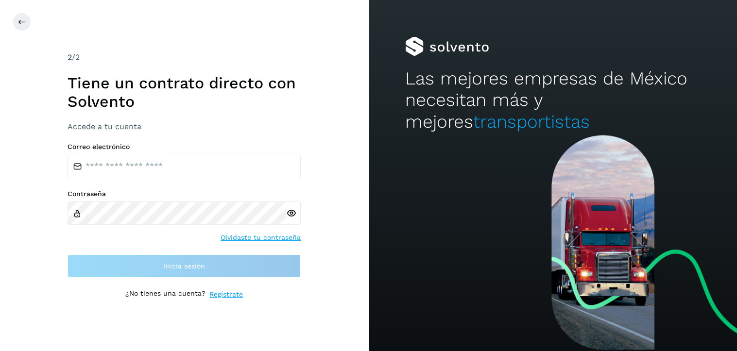 This screenshot has height=351, width=737. Describe the element at coordinates (184, 92) in the screenshot. I see `h1: Tiene un contrato directo con Solvento` at that location.